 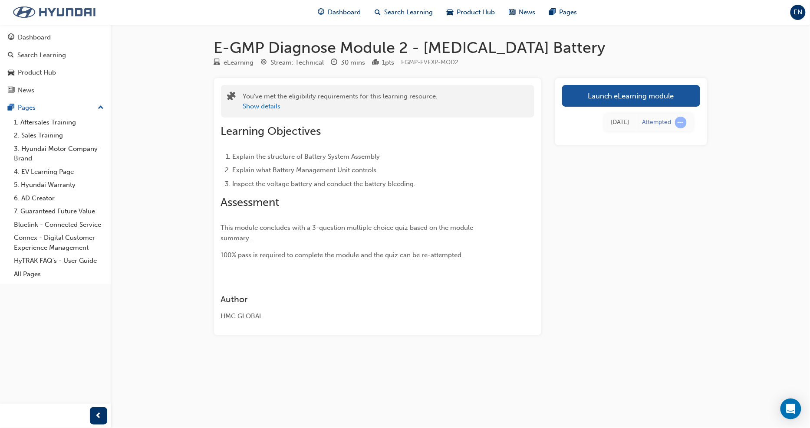 I want to click on div: Search Learning, so click(x=42, y=55).